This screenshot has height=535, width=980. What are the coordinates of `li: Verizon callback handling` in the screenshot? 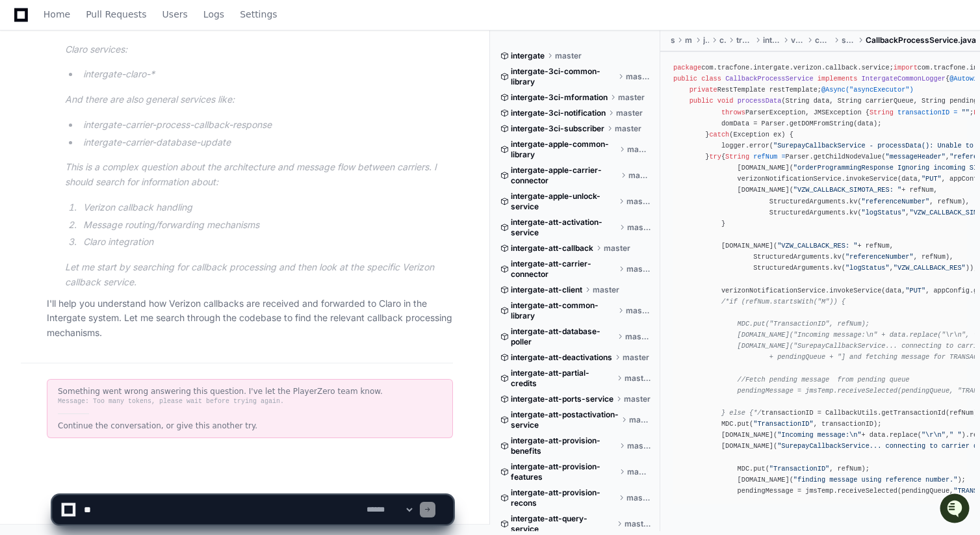 It's located at (266, 208).